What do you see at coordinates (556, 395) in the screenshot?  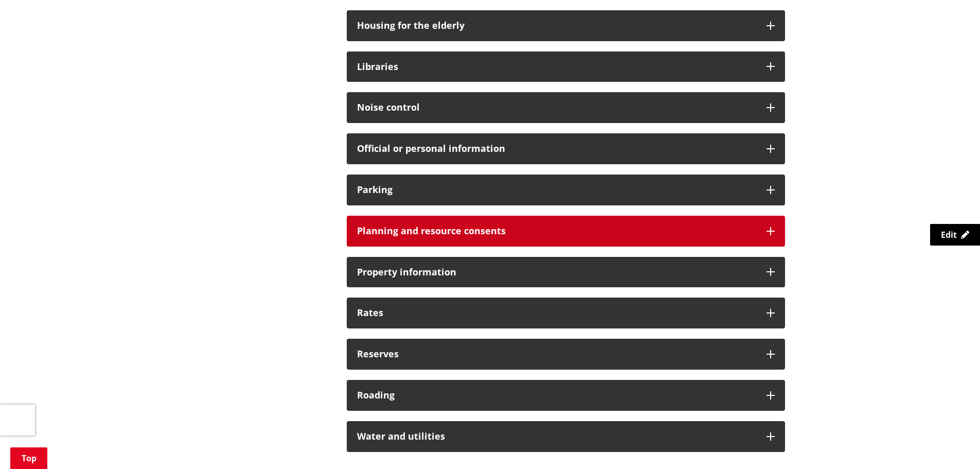 I see `h3: Roading` at bounding box center [556, 395].